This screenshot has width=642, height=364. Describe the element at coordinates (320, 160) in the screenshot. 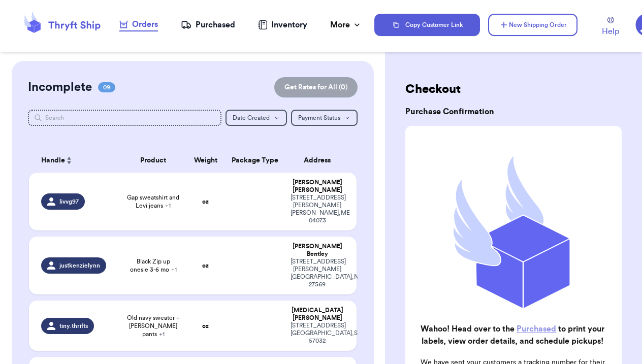

I see `th: Address` at that location.